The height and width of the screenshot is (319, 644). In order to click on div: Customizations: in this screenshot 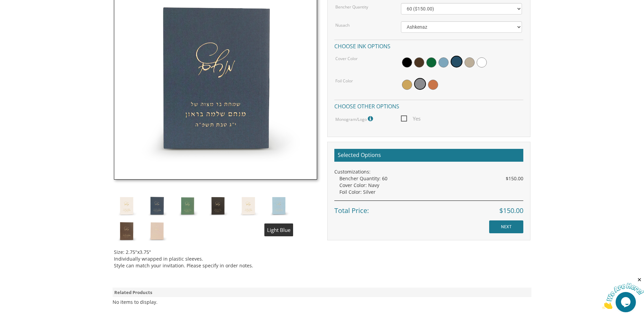, I will do `click(429, 172)`.